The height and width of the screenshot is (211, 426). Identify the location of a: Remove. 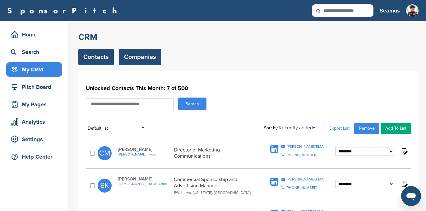
(367, 128).